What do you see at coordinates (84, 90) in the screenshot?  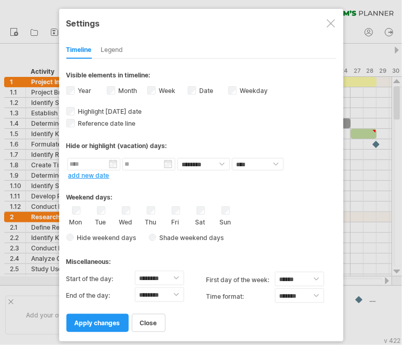 I see `label: Year` at bounding box center [84, 90].